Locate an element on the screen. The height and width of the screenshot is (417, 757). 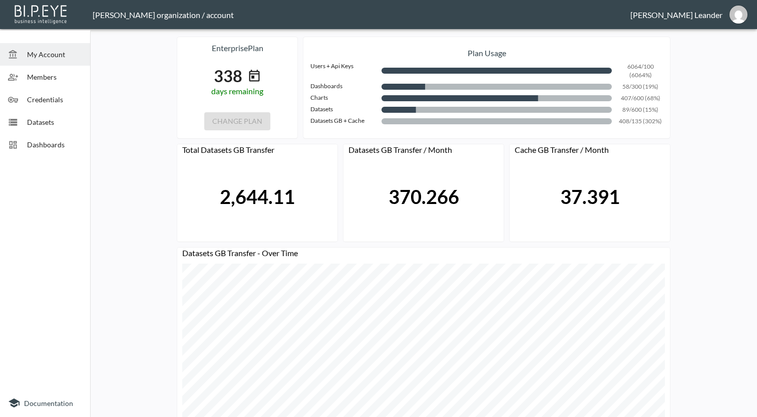
p: 89/600 (15%) is located at coordinates (641, 109).